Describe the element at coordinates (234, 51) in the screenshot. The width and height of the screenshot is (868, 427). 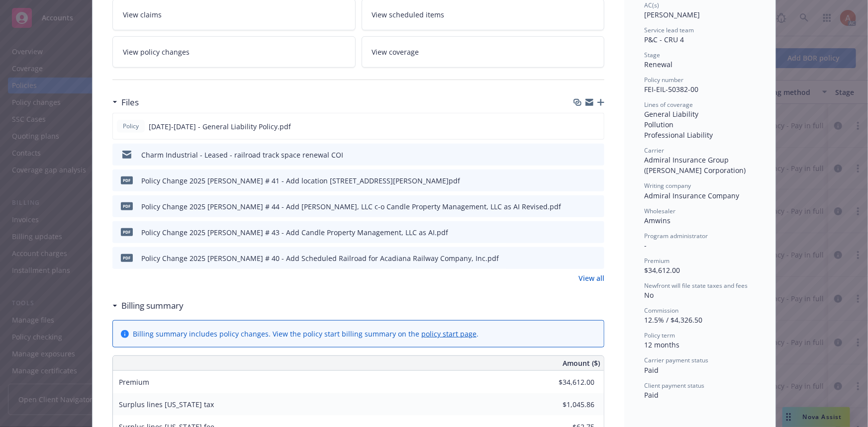
I see `a: View policy changes` at that location.